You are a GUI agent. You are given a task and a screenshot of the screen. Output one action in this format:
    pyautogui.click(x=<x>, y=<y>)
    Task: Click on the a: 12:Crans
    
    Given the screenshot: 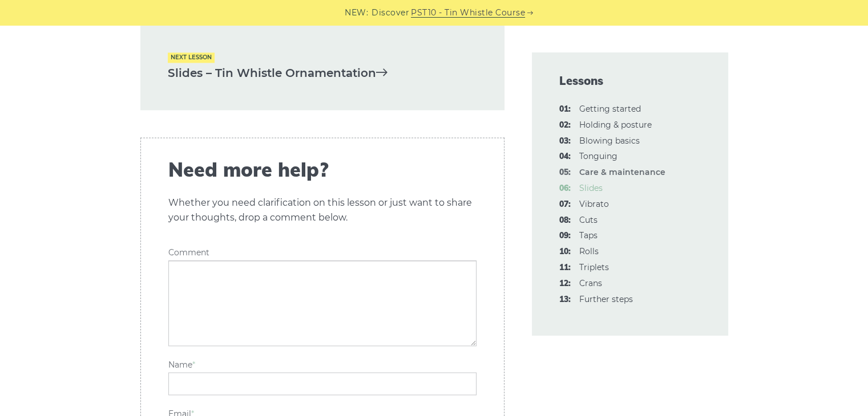 What is the action you would take?
    pyautogui.click(x=591, y=284)
    